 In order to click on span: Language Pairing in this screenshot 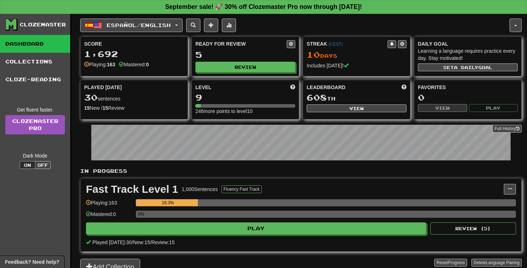, I will do `click(503, 263)`.